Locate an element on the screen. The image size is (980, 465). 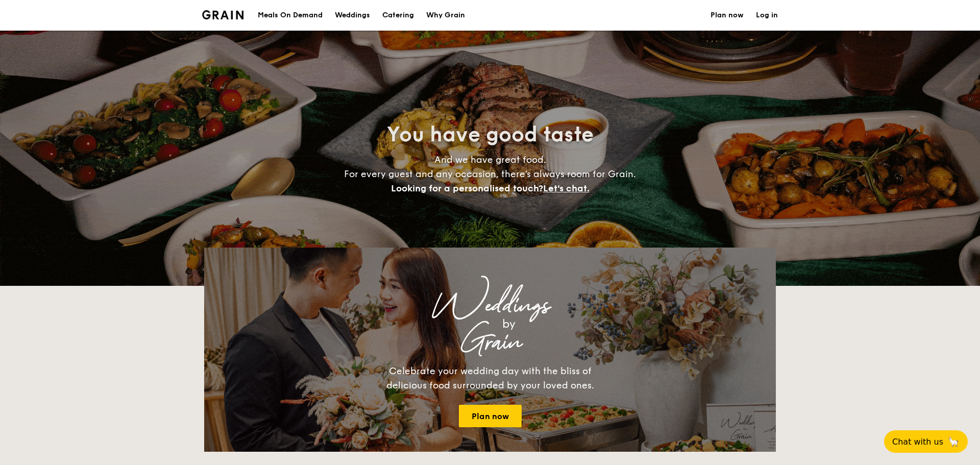
img: Grain is located at coordinates (222, 15).